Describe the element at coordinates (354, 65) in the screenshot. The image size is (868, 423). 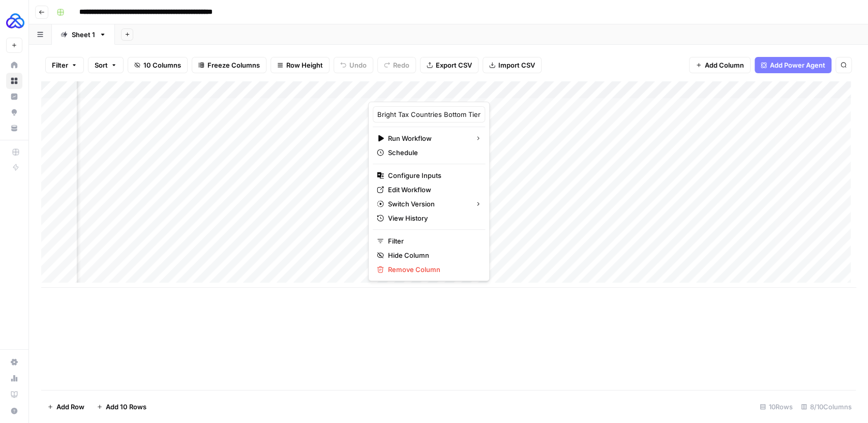
I see `button: Undo` at that location.